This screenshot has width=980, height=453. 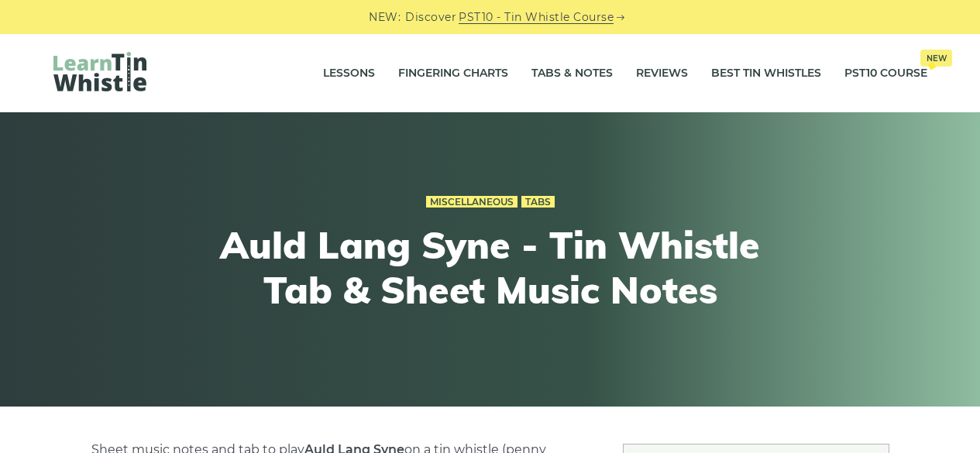 I want to click on a: Lessons, so click(x=349, y=73).